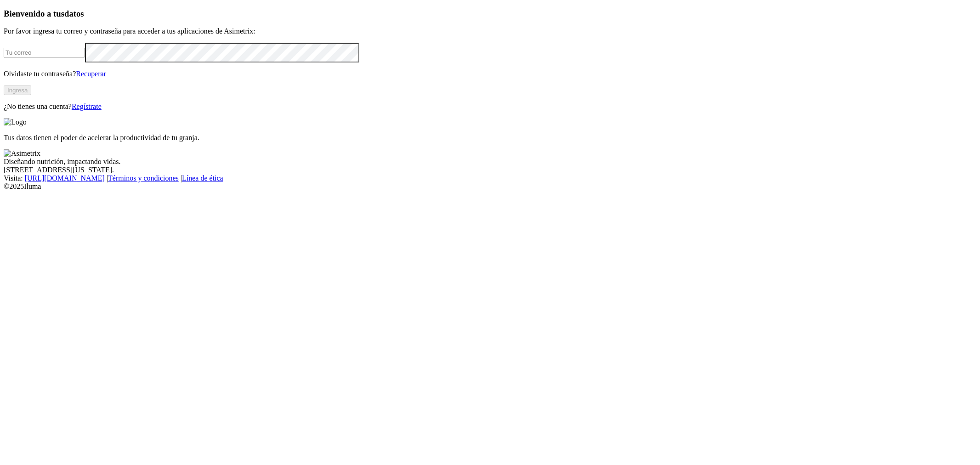 The width and height of the screenshot is (980, 465). I want to click on img: Logo, so click(15, 122).